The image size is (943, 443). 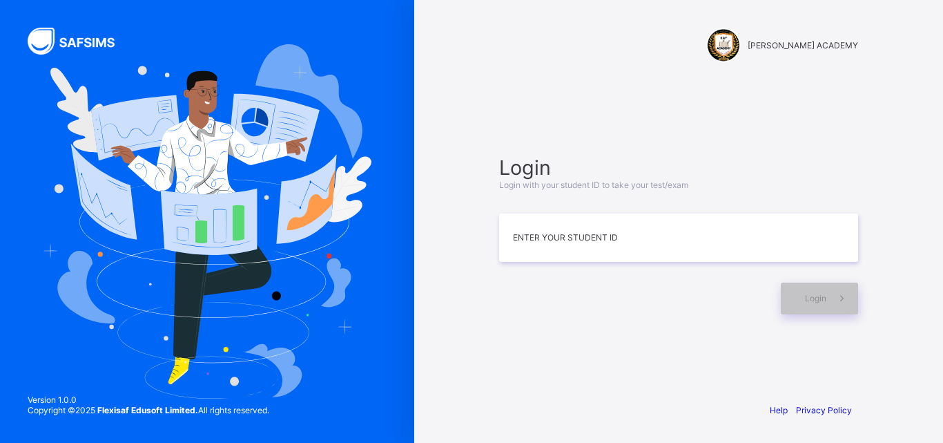 I want to click on strong: Flexisaf Edusoft Limited., so click(x=148, y=409).